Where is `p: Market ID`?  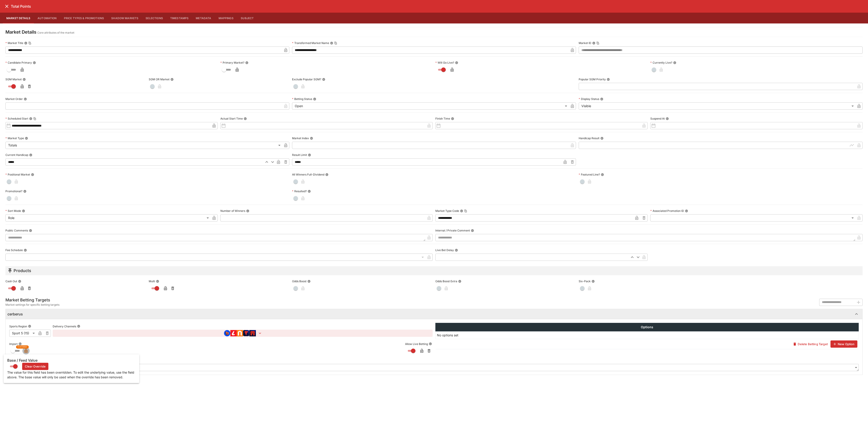 p: Market ID is located at coordinates (585, 43).